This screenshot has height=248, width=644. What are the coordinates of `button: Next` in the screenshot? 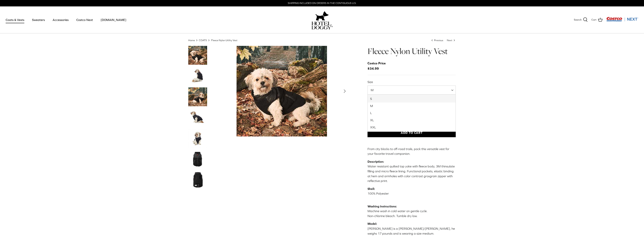 It's located at (345, 91).